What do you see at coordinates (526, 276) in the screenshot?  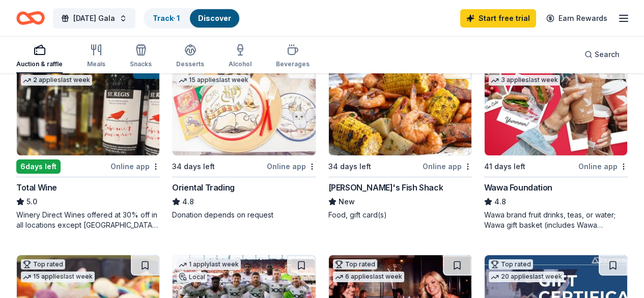 I see `div: 20 applies last week` at bounding box center [526, 276].